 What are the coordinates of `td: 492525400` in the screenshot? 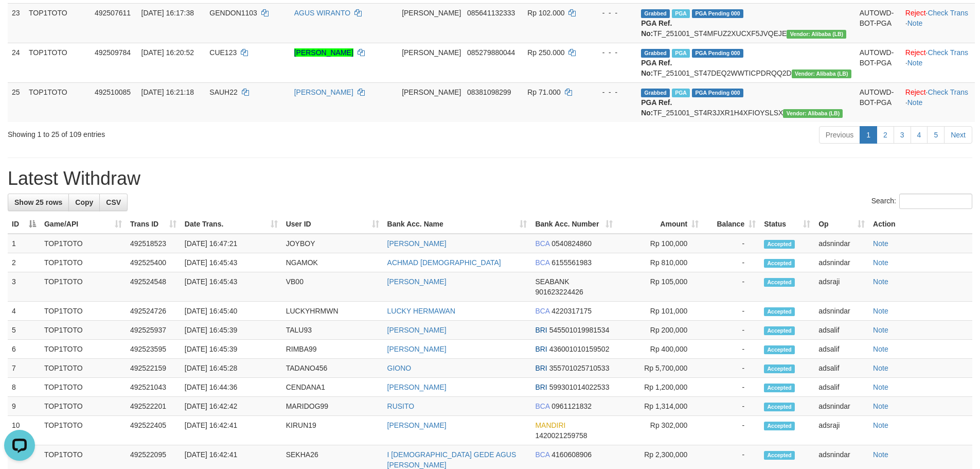 It's located at (153, 263).